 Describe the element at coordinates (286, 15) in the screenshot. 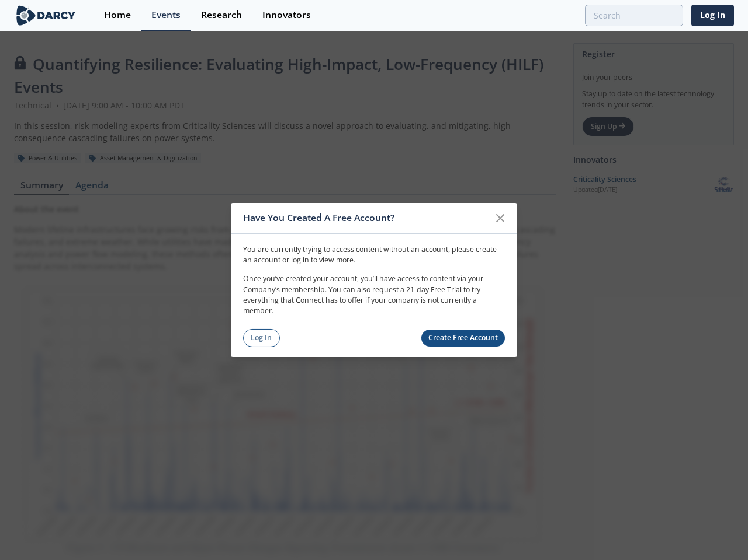

I see `div: Innovators` at that location.